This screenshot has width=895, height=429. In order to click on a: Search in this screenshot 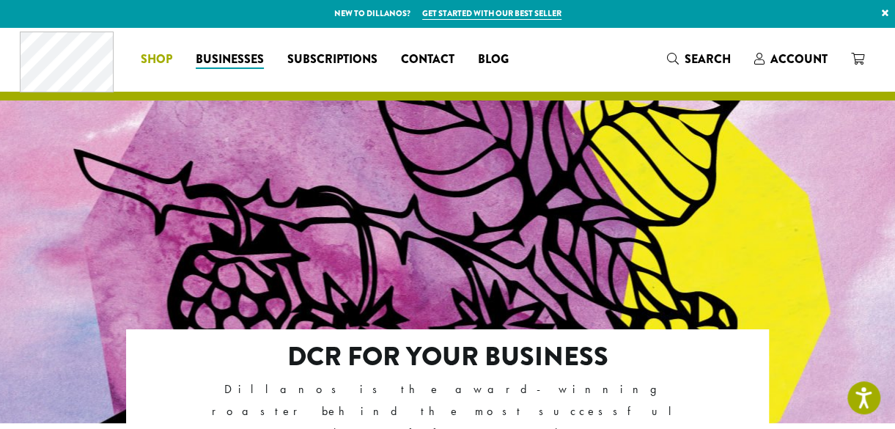, I will do `click(698, 59)`.